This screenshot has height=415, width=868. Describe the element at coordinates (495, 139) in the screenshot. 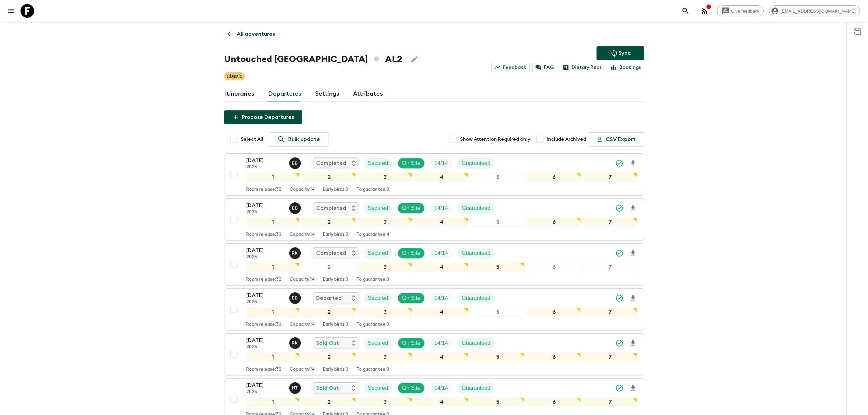

I see `span: Show Attention Required only` at that location.